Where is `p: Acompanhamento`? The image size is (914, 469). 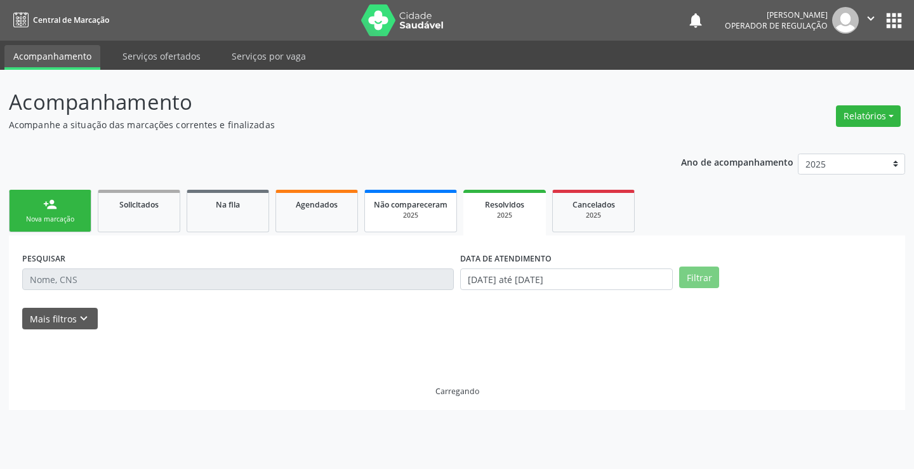
p: Acompanhamento is located at coordinates (322, 102).